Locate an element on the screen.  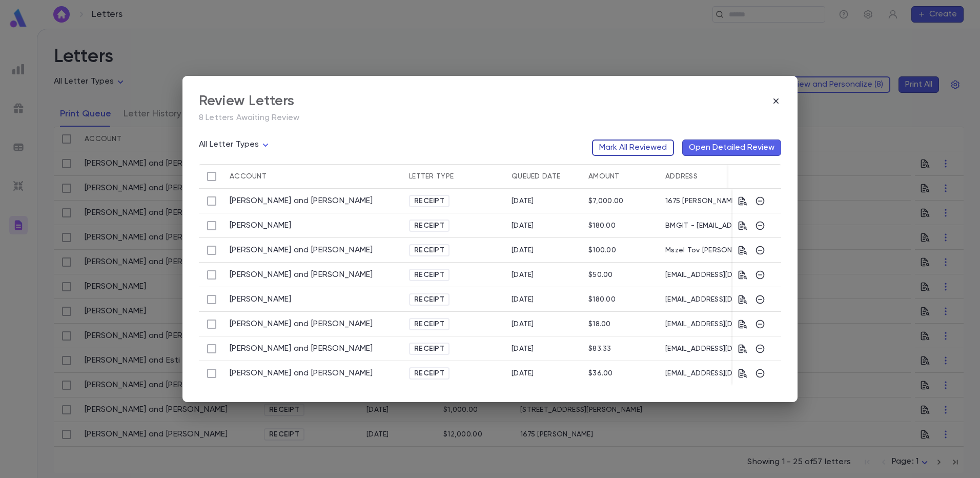
div: 8/20/2025 is located at coordinates (523, 201).